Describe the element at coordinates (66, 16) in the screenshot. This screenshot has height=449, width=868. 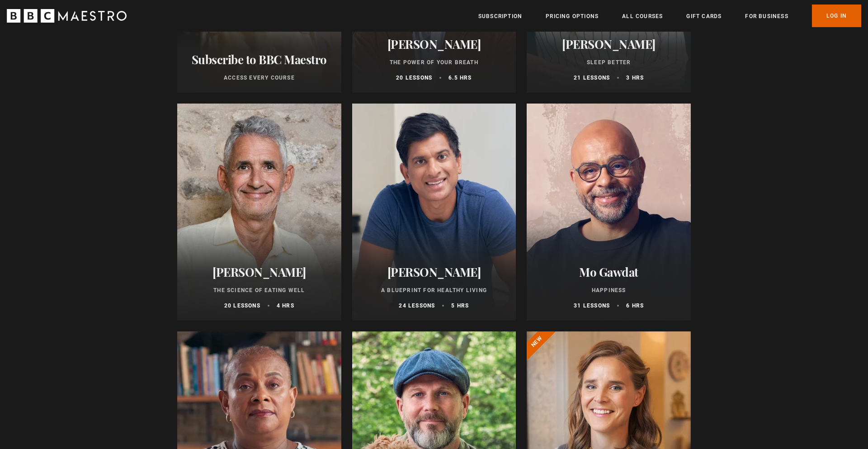
I see `a: BBC Maestro` at that location.